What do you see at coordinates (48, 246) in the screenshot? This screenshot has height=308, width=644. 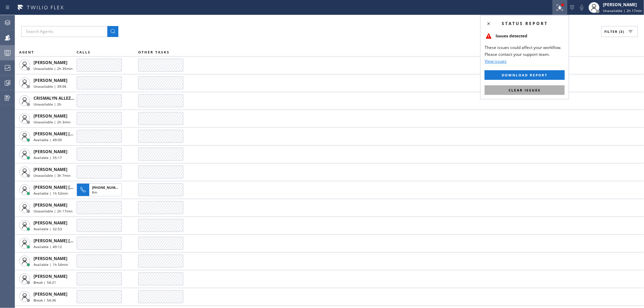 I see `span: Available | 49:12` at bounding box center [48, 246].